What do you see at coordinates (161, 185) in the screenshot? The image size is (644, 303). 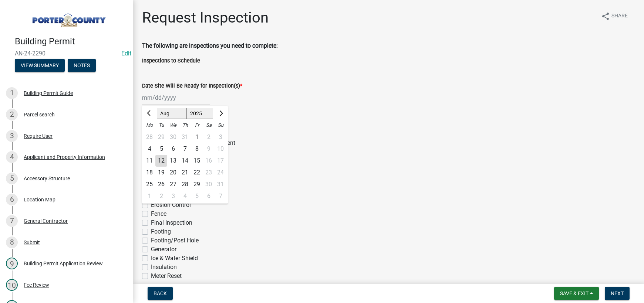 I see `div: 26` at bounding box center [161, 185].